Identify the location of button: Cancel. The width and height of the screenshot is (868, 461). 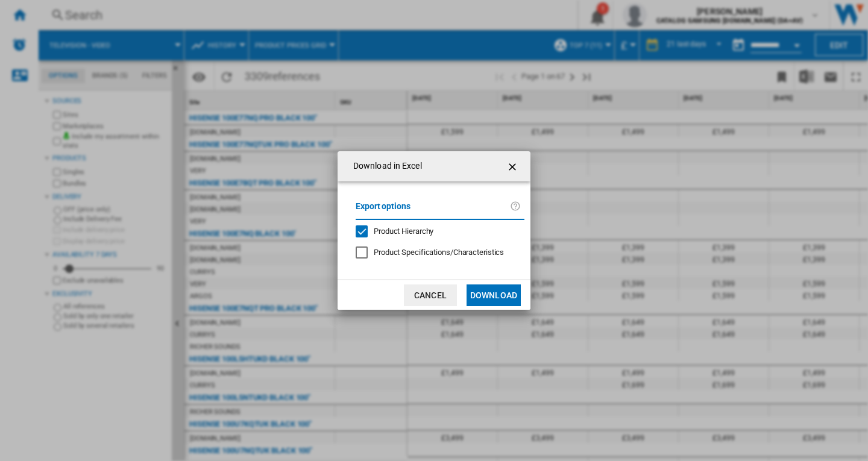
(431, 296).